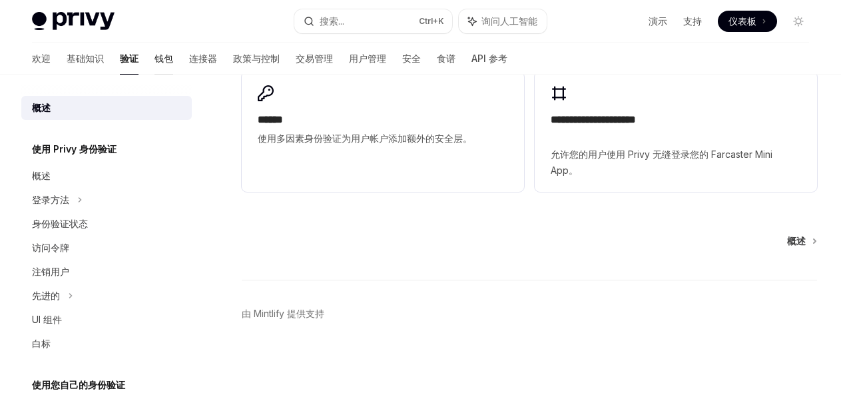 The image size is (841, 395). What do you see at coordinates (314, 59) in the screenshot?
I see `a: 交易管理` at bounding box center [314, 59].